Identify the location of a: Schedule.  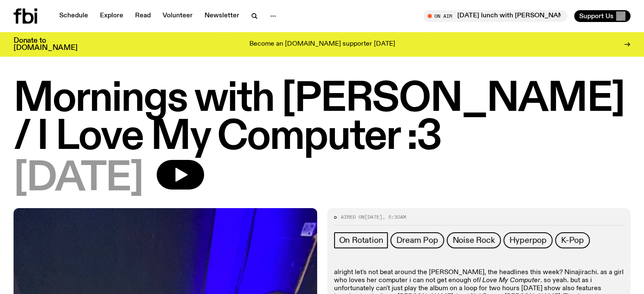
(74, 16).